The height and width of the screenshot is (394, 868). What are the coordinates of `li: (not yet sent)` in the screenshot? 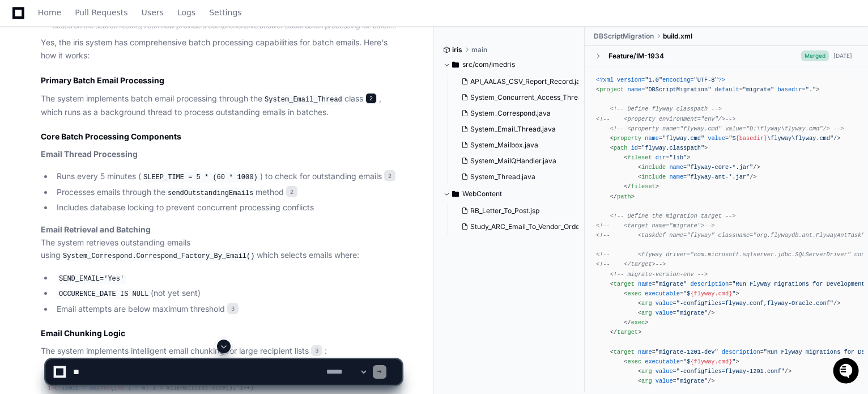 It's located at (227, 293).